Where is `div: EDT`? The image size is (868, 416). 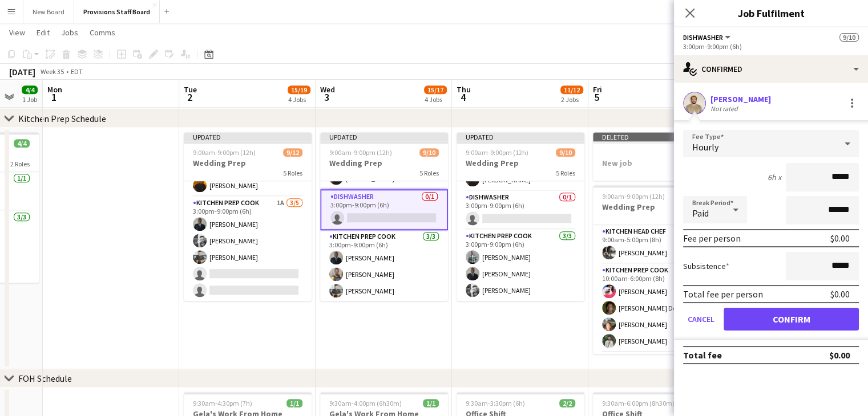 div: EDT is located at coordinates (77, 71).